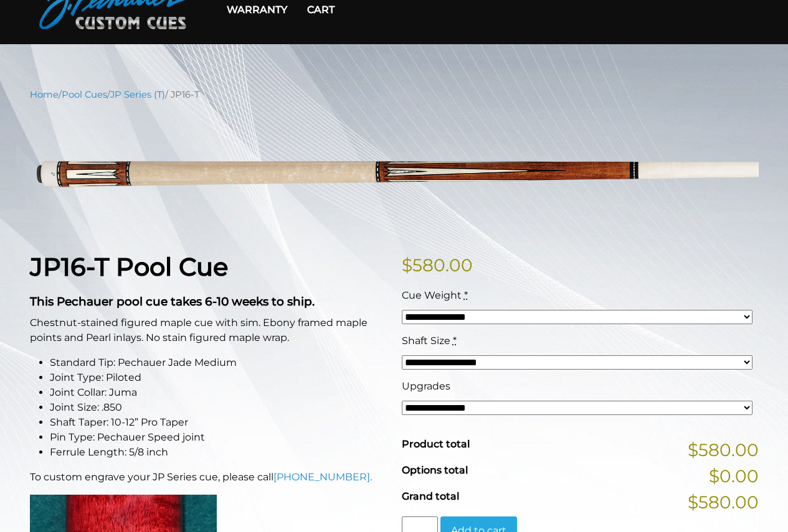  What do you see at coordinates (84, 94) in the screenshot?
I see `a: Pool Cues` at bounding box center [84, 94].